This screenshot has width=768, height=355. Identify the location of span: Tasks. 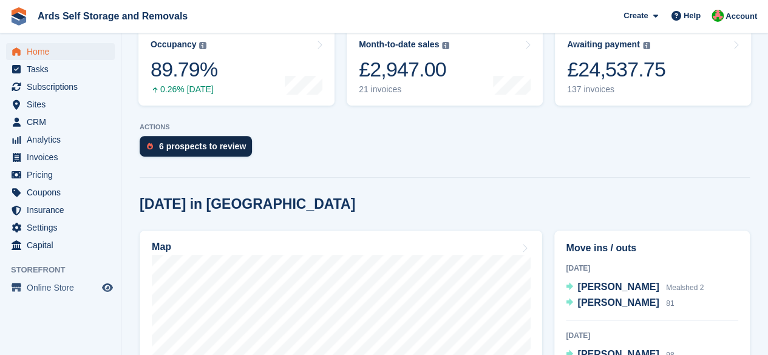
(63, 69).